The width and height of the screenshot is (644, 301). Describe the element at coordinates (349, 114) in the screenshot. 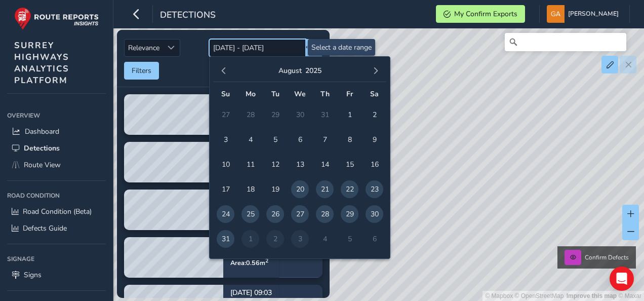

I see `span: 1` at that location.